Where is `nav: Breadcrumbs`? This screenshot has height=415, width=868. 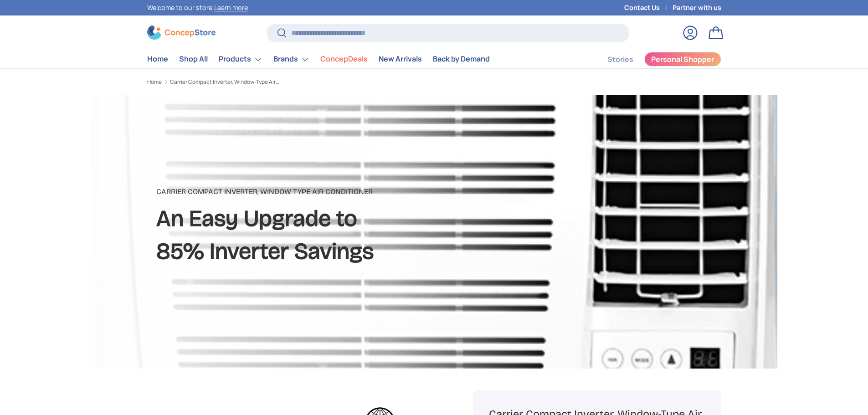
nav: Breadcrumbs is located at coordinates (300, 82).